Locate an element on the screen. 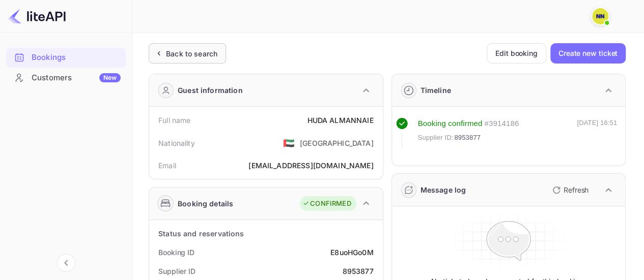 This screenshot has height=280, width=644. div: Booking confirmed is located at coordinates (450, 123).